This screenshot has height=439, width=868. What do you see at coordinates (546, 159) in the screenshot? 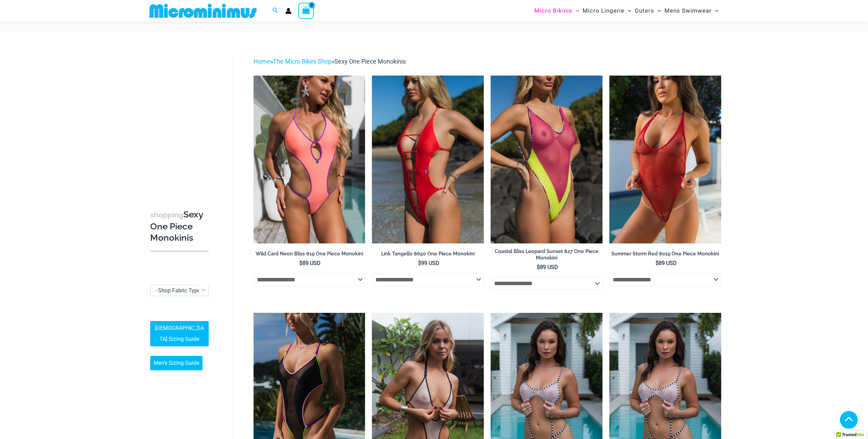
I see `img: Coastal Bliss Leopard Sunset 827 One Piece Monokini 06` at bounding box center [546, 159].